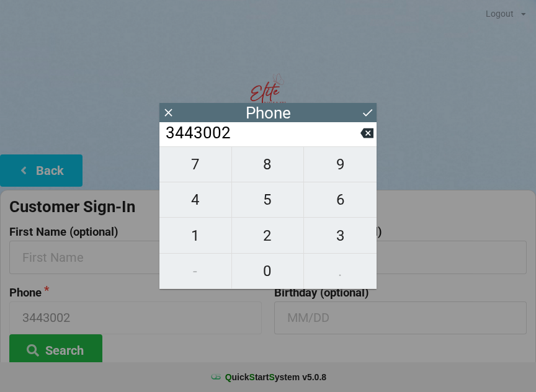 This screenshot has width=536, height=392. Describe the element at coordinates (340, 200) in the screenshot. I see `button: 6` at that location.